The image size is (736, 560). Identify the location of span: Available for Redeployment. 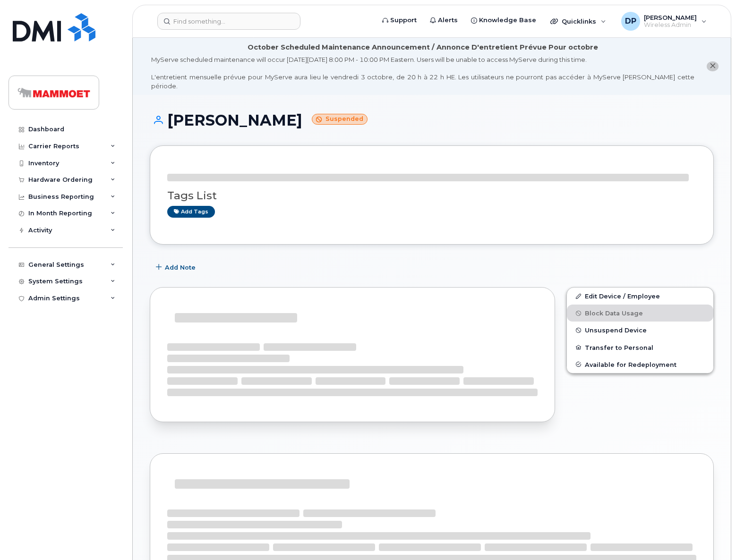
(631, 364).